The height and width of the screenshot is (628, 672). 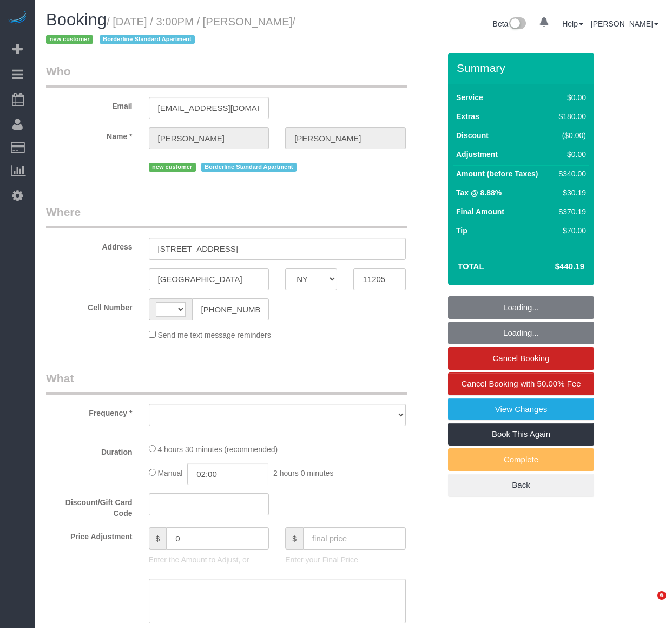 What do you see at coordinates (470, 266) in the screenshot?
I see `strong: Total` at bounding box center [470, 266].